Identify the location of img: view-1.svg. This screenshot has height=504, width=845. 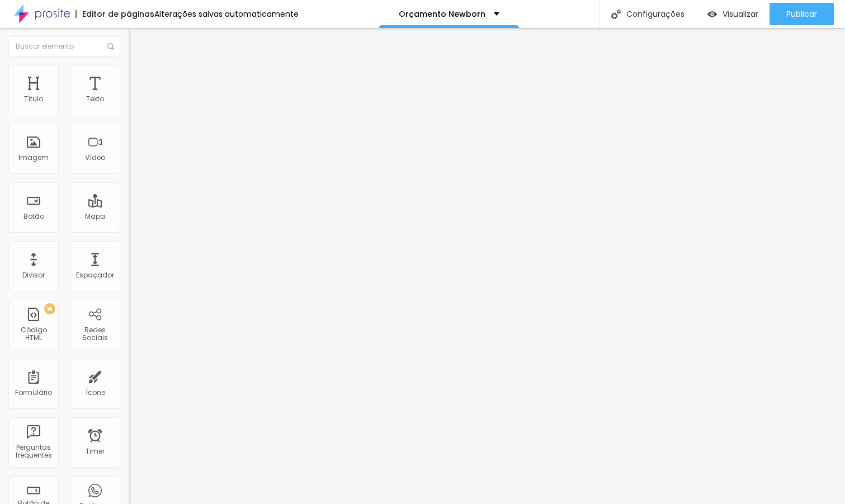
(712, 14).